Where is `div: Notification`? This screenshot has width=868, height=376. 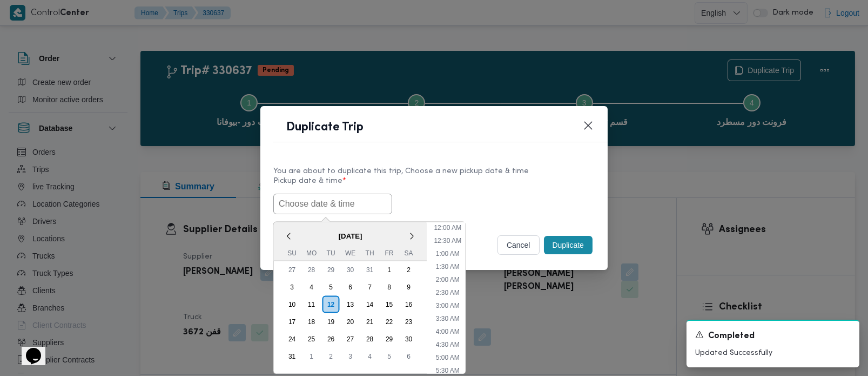
div: Notification is located at coordinates (773, 336).